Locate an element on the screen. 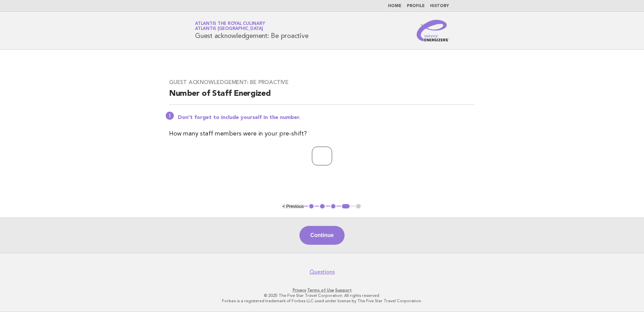 The height and width of the screenshot is (312, 644). img: Service Energizers is located at coordinates (433, 31).